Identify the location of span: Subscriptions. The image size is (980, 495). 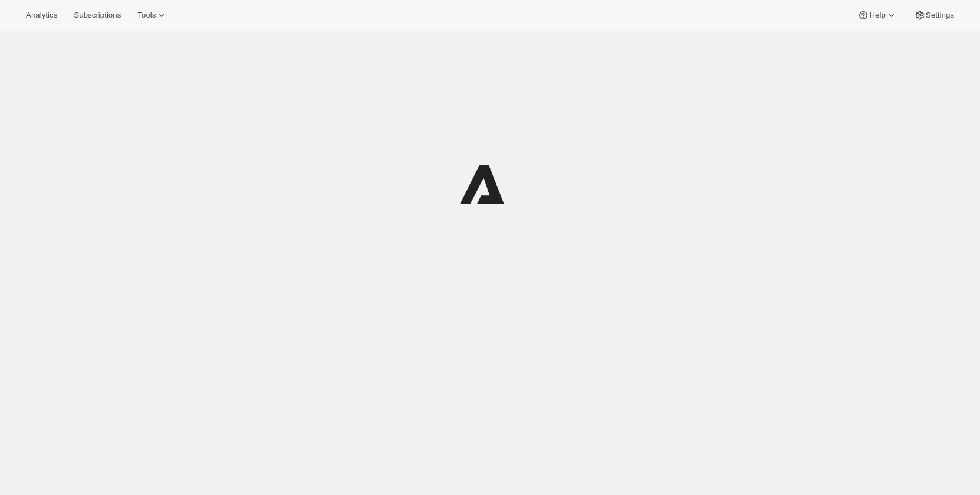
(97, 15).